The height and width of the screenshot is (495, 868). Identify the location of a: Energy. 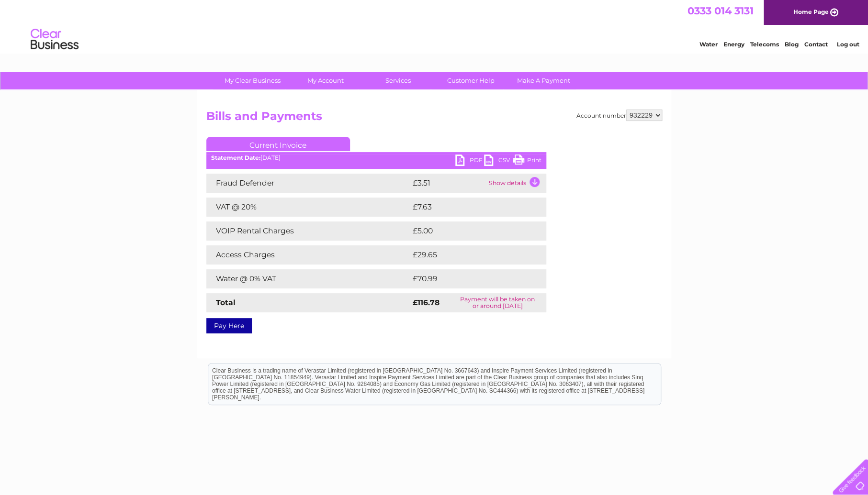
(733, 44).